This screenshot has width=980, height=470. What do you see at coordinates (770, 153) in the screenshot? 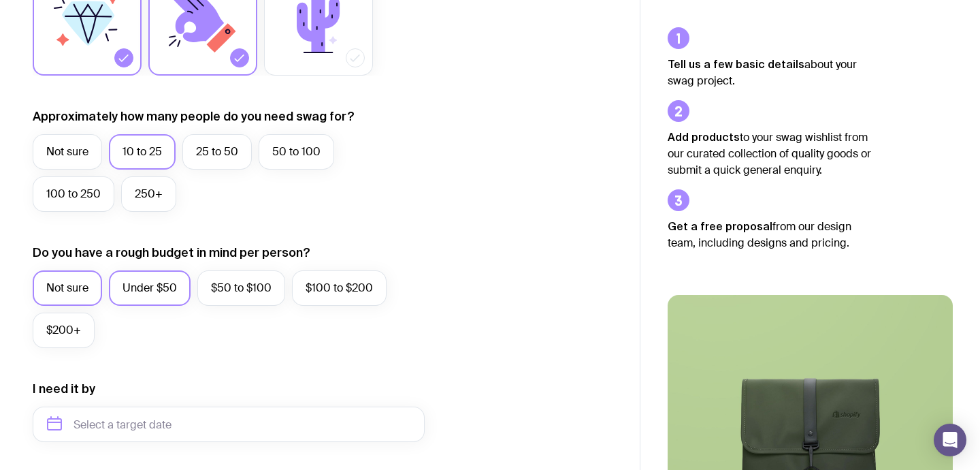
I see `p: to your swag wishlist from our curated collection of quality goods or submit a quick general enqu...` at bounding box center [770, 153].